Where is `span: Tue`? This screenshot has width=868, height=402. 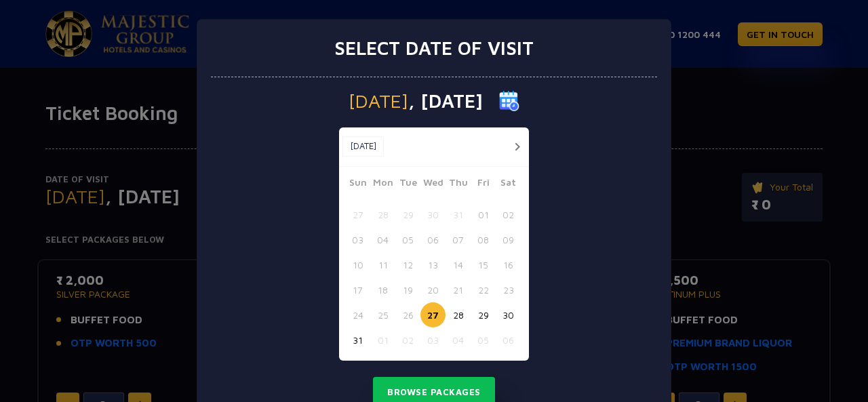 span: Tue is located at coordinates (408, 184).